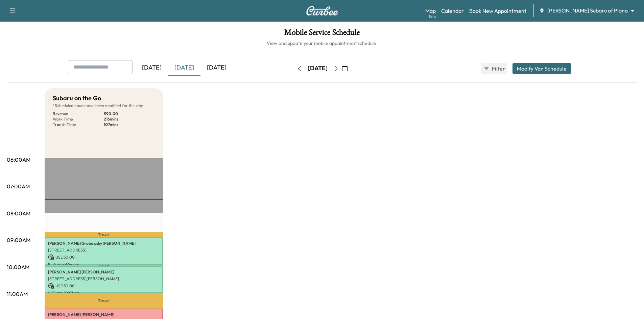 This screenshot has height=319, width=644. I want to click on span: Filter, so click(498, 69).